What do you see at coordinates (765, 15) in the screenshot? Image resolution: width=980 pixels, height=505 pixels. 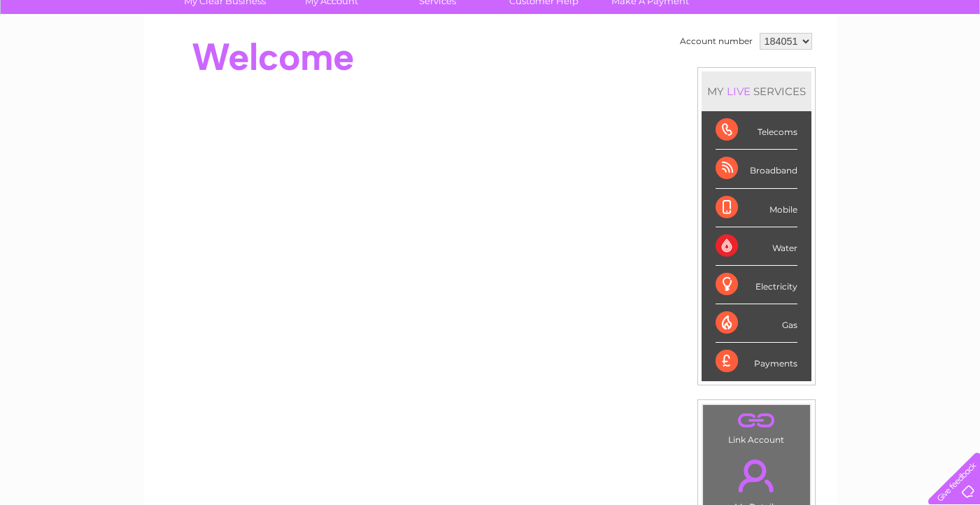 I see `a: 0333 014 3131` at bounding box center [765, 15].